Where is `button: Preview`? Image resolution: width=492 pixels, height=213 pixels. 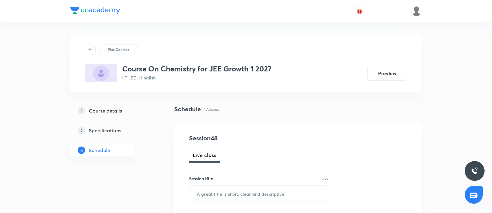 button: Preview is located at coordinates (387, 73).